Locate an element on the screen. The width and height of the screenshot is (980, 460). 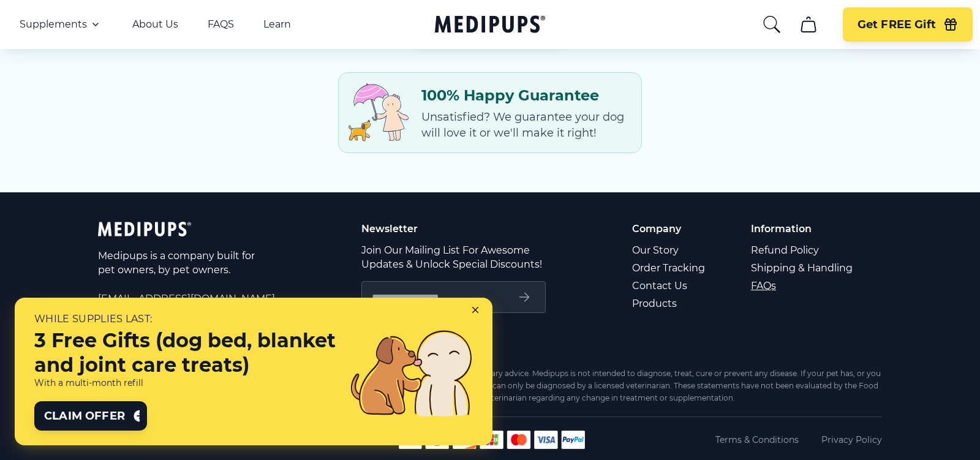
p: Company is located at coordinates (669, 228).